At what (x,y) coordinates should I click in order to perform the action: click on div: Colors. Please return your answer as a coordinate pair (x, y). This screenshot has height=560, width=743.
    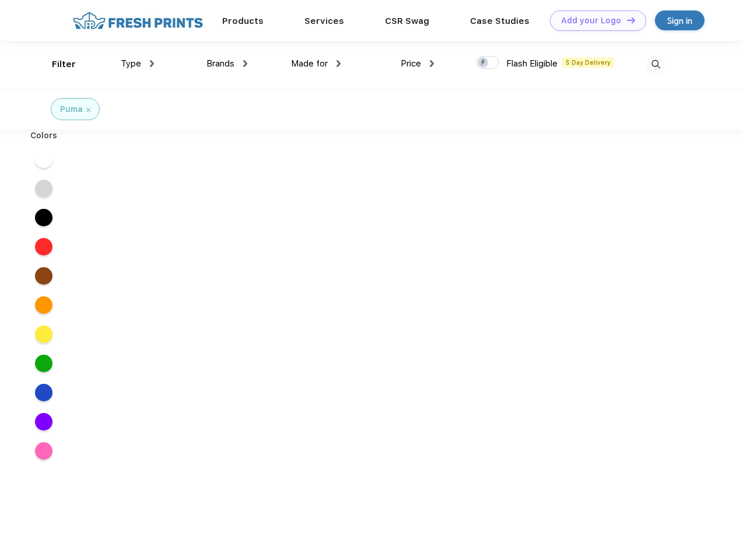
    Looking at the image, I should click on (44, 135).